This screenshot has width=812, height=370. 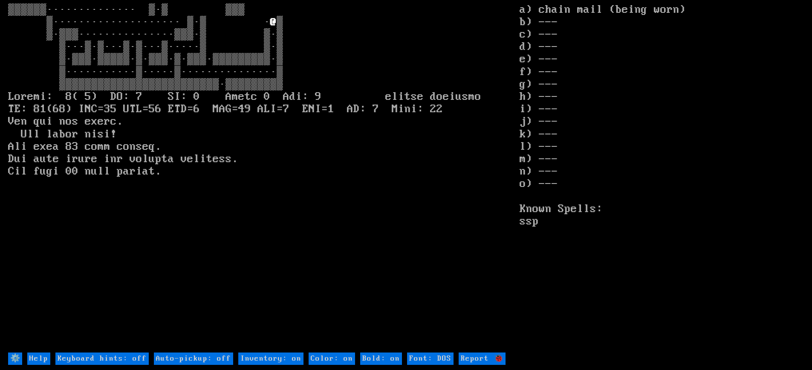 What do you see at coordinates (332, 358) in the screenshot?
I see `input: Color: on` at bounding box center [332, 358].